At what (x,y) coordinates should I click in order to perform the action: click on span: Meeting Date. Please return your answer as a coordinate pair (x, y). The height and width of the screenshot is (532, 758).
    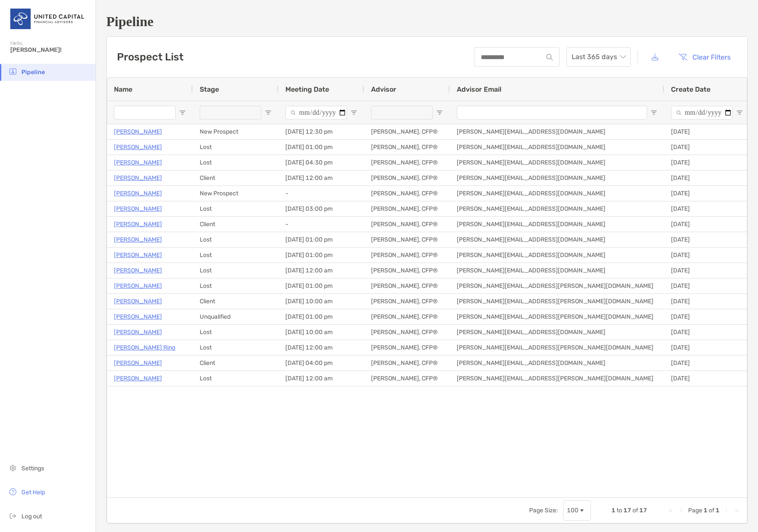
    Looking at the image, I should click on (307, 89).